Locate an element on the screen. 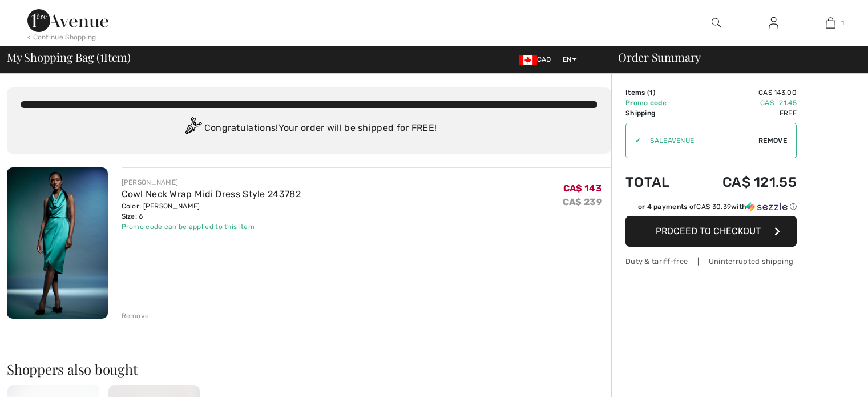 This screenshot has width=868, height=397. td: Total is located at coordinates (658, 182).